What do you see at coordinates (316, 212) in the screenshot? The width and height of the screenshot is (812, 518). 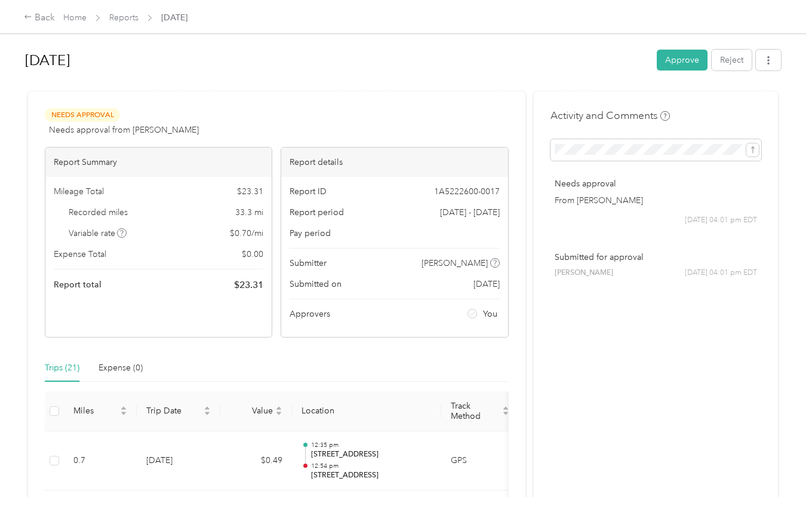 I see `span: Report period` at bounding box center [316, 212].